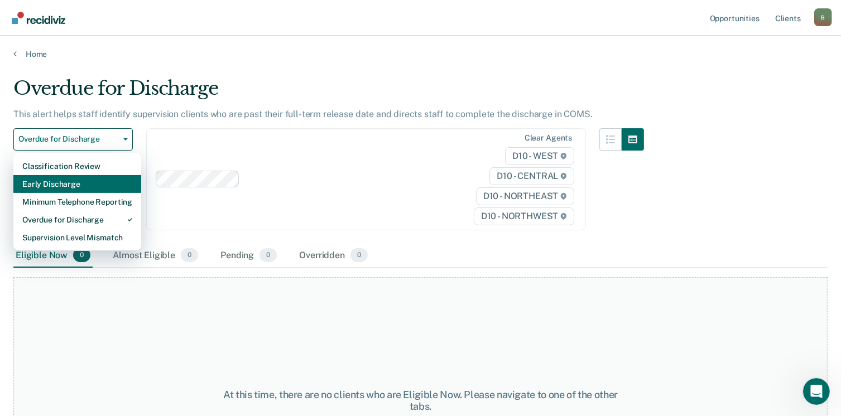 The height and width of the screenshot is (416, 841). Describe the element at coordinates (524, 217) in the screenshot. I see `span: D10 - NORTHWEST` at that location.